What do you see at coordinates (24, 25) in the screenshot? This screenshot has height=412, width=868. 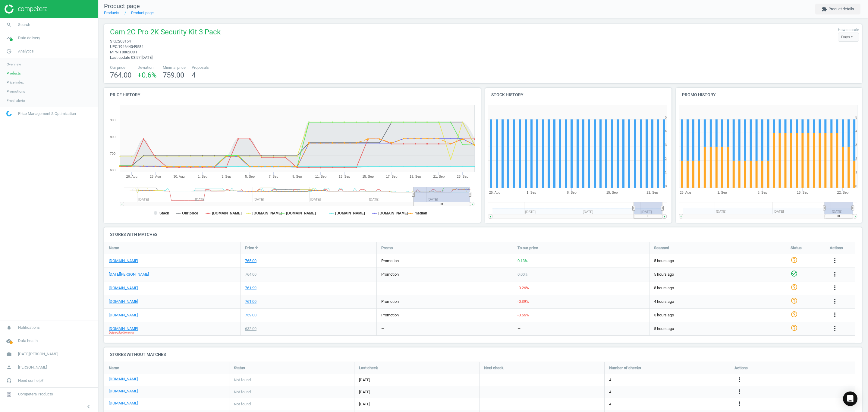 I see `span: Search` at bounding box center [24, 25].